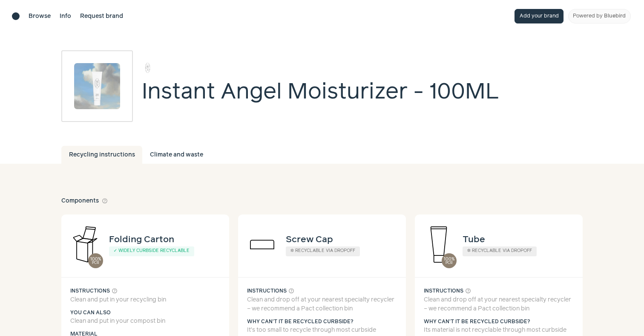 The image size is (644, 336). I want to click on img: Instant Angel Moisturizer - 100ML, so click(97, 86).